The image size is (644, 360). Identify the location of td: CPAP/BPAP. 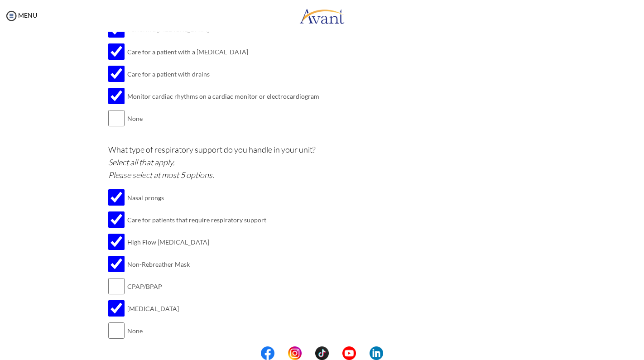
(196, 286).